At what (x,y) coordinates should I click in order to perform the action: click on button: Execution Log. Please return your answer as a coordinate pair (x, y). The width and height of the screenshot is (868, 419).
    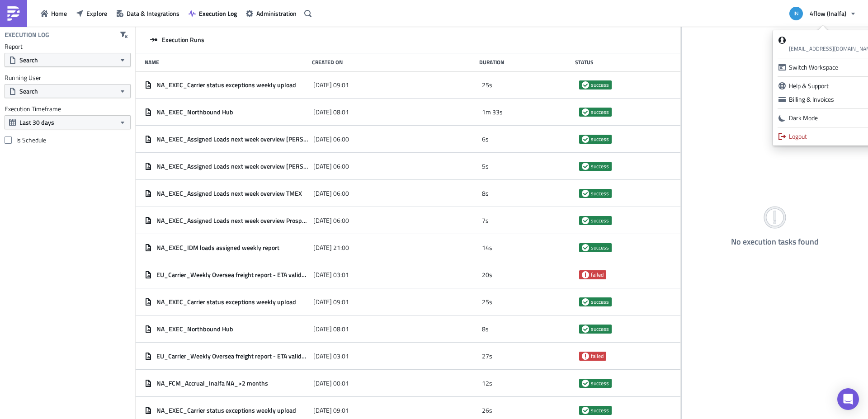
    Looking at the image, I should click on (212, 13).